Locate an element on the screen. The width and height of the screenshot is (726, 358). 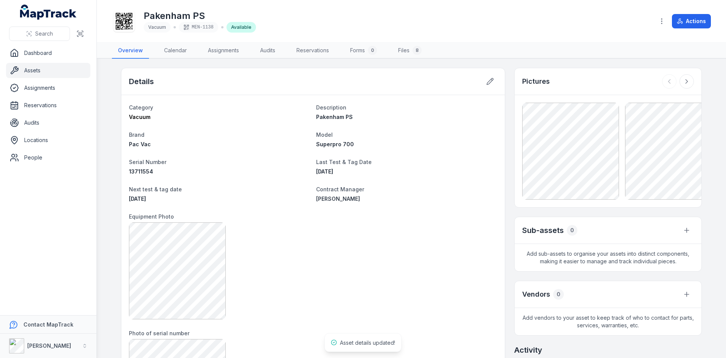
time: 8/6/2025, 12:00:00 AM is located at coordinates (325, 171).